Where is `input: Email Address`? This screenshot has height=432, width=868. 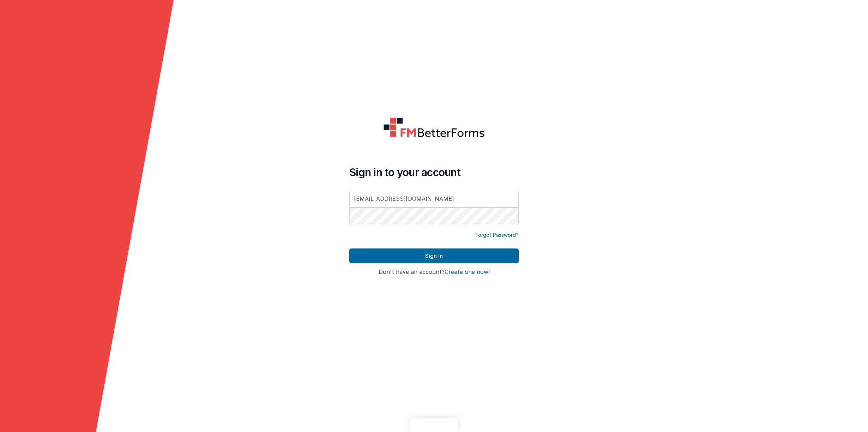 input: Email Address is located at coordinates (434, 199).